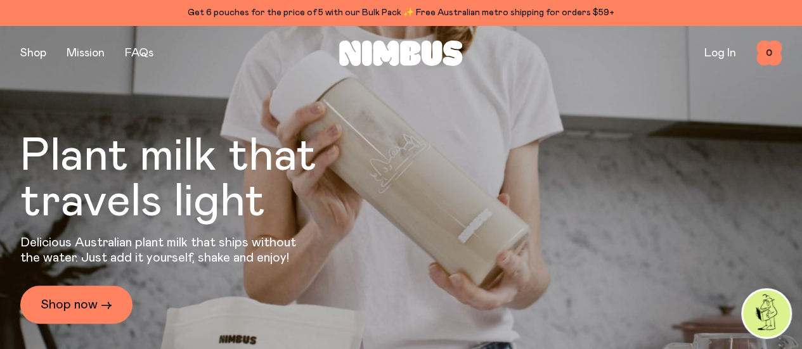 The height and width of the screenshot is (349, 802). What do you see at coordinates (720, 53) in the screenshot?
I see `a: Log In` at bounding box center [720, 53].